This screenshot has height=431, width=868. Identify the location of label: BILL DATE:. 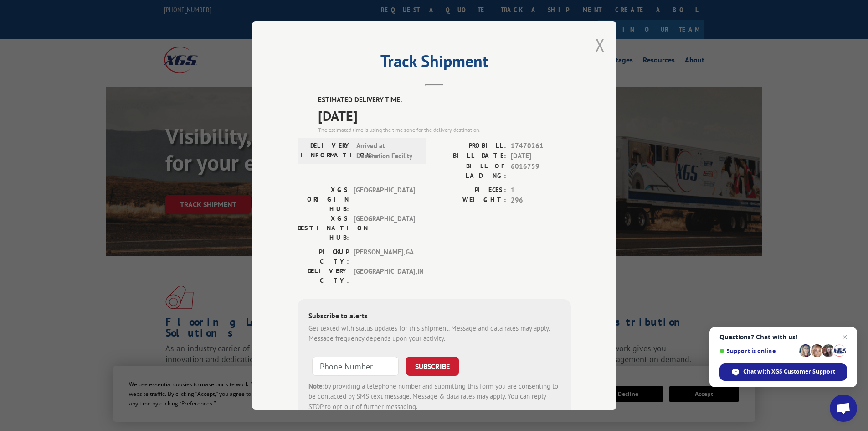
(470, 156).